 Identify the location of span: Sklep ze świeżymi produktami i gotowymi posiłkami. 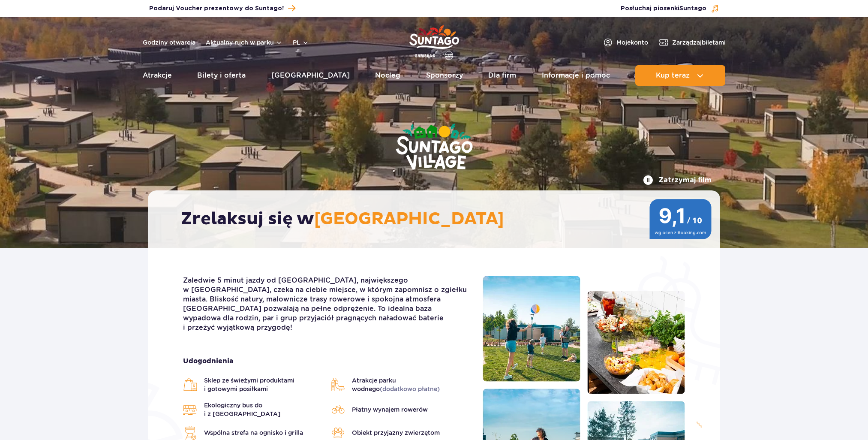
(263, 385).